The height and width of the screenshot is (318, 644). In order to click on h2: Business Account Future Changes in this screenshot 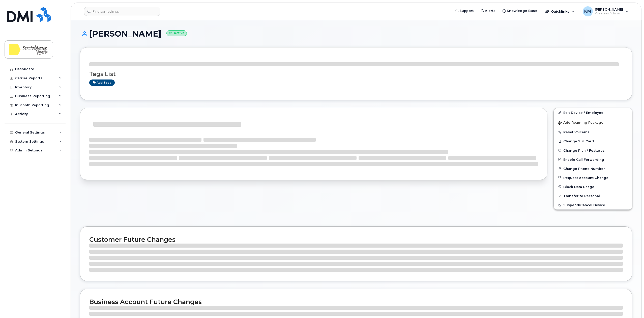, I will do `click(356, 302)`.